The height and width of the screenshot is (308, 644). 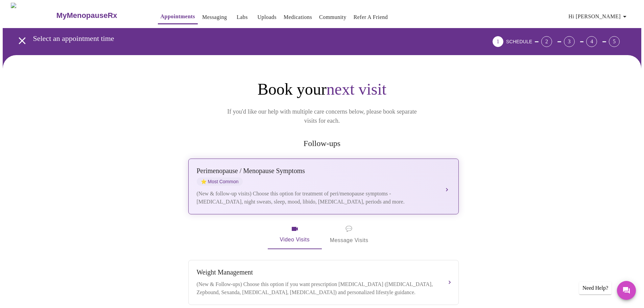 I want to click on h3: MyMenopauseRx, so click(x=87, y=15).